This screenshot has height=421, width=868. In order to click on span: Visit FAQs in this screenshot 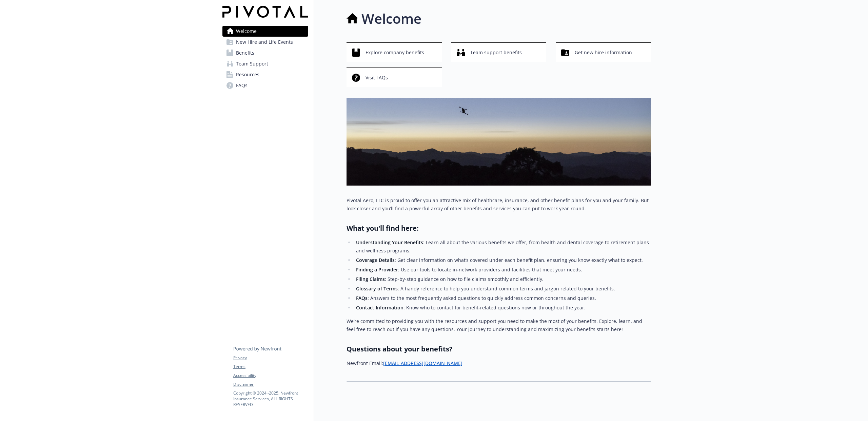, I will do `click(377, 78)`.